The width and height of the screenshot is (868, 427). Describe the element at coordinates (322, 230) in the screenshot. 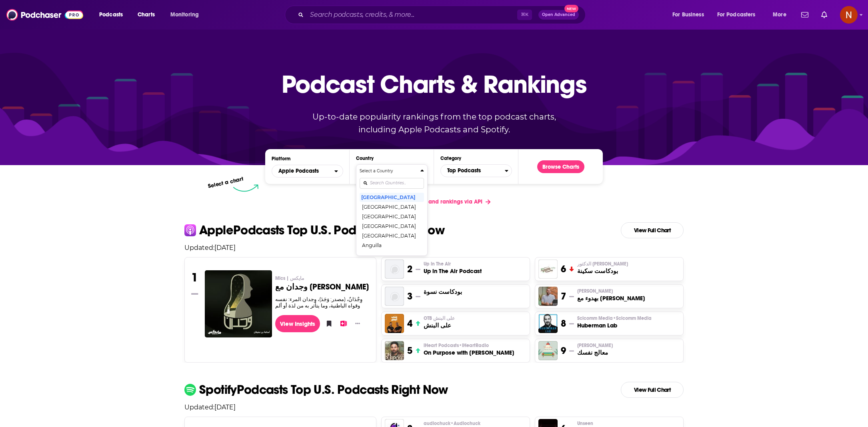

I see `p: Apple Podcasts Top U.S. Podcasts Right Now` at that location.